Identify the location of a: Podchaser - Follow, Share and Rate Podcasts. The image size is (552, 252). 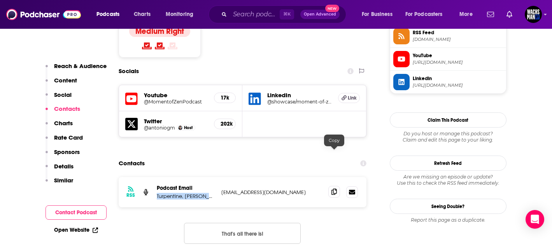
(44, 14).